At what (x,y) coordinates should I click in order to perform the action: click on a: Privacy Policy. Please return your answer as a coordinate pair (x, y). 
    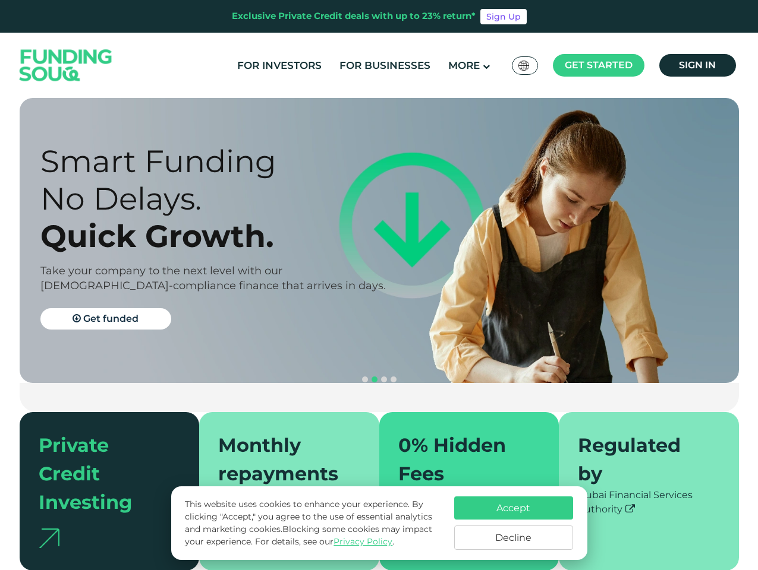
    Looking at the image, I should click on (362, 542).